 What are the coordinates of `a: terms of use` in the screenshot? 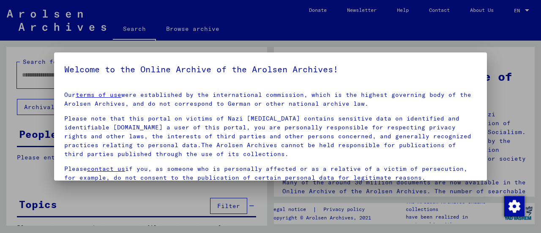 It's located at (98, 95).